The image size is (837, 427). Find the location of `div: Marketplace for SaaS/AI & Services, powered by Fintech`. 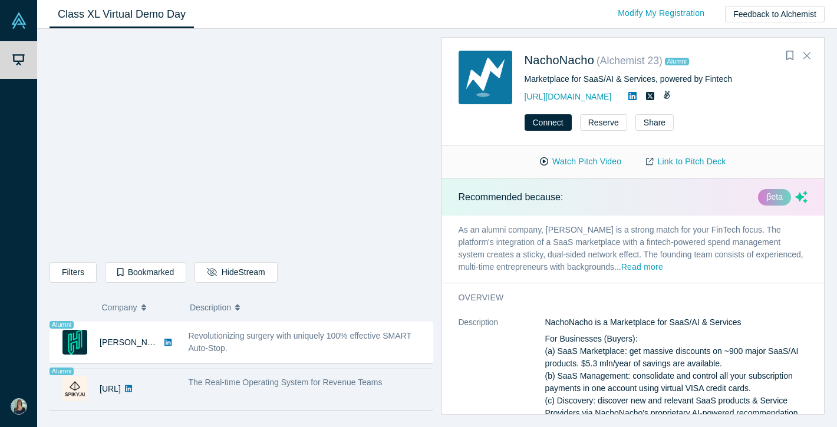

div: Marketplace for SaaS/AI & Services, powered by Fintech is located at coordinates (666, 79).